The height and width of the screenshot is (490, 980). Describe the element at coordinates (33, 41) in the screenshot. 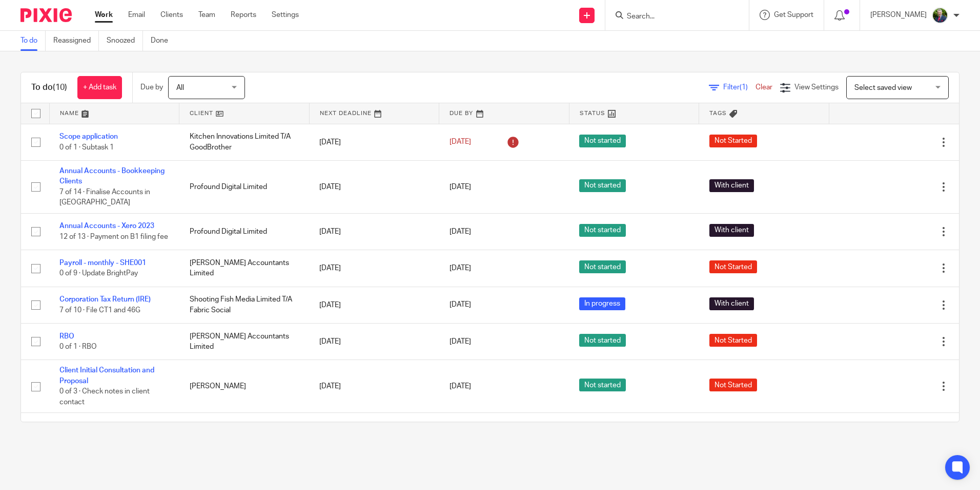

I see `a: To do` at that location.